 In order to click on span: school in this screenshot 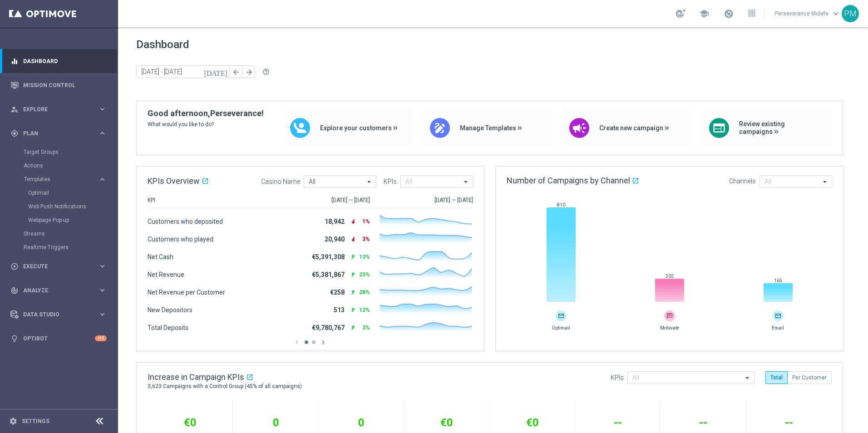, I will do `click(704, 14)`.